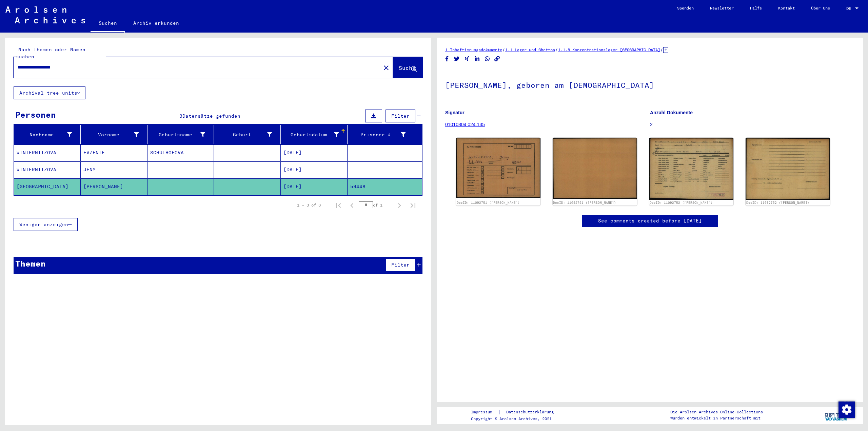 The width and height of the screenshot is (868, 431). Describe the element at coordinates (114, 152) in the screenshot. I see `mat-cell: EVZENIE` at that location.